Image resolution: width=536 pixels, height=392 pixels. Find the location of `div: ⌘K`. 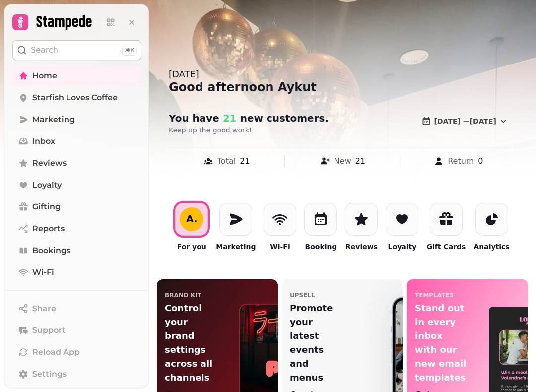

div: ⌘K is located at coordinates (129, 50).